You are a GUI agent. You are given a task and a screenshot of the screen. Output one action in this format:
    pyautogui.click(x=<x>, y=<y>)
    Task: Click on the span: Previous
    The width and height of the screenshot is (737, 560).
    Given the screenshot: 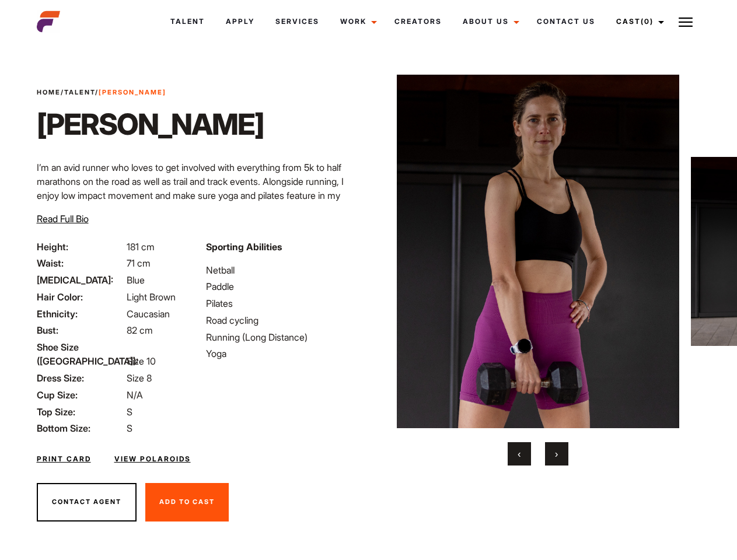 What is the action you would take?
    pyautogui.click(x=519, y=454)
    